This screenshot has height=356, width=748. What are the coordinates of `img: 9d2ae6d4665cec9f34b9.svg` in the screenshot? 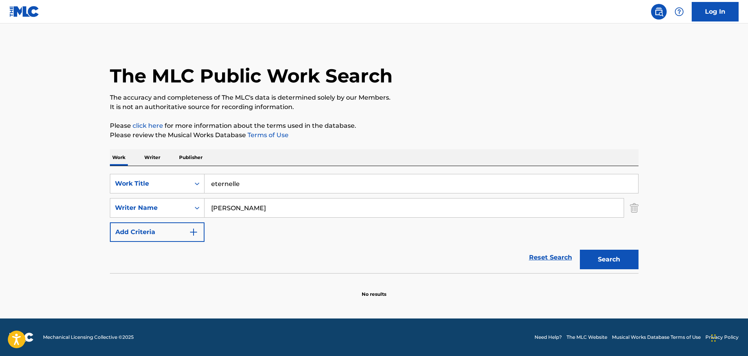 It's located at (193, 232).